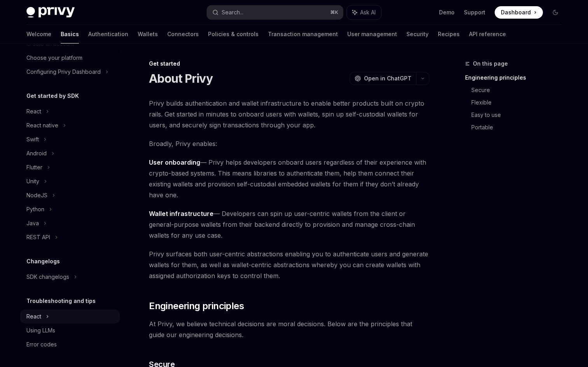  What do you see at coordinates (520, 128) in the screenshot?
I see `a: Portable` at bounding box center [520, 128].